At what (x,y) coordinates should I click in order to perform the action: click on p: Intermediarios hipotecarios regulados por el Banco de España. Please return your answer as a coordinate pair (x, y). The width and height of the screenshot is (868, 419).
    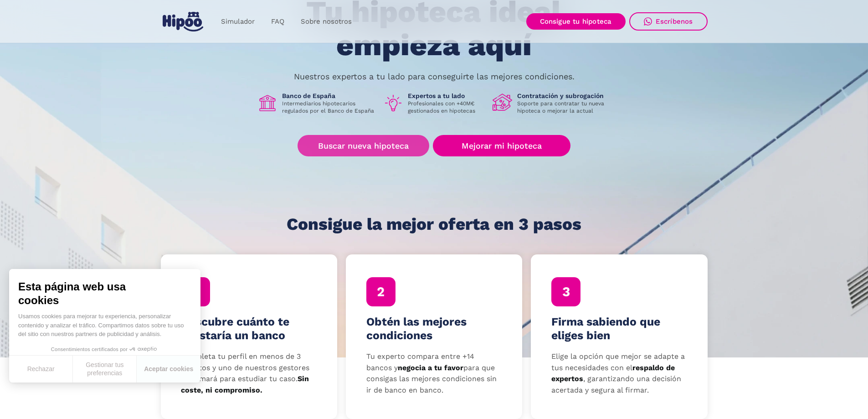
    Looking at the image, I should click on (329, 107).